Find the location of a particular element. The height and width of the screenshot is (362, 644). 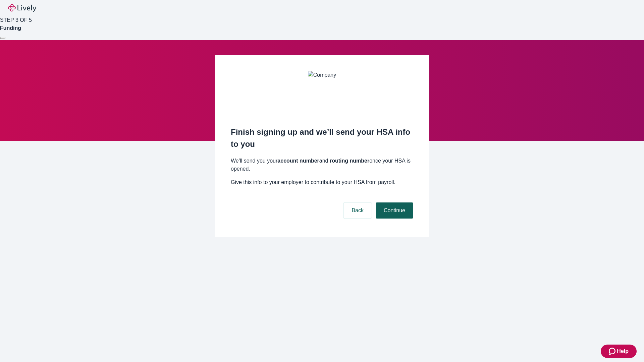

span: Help is located at coordinates (623, 351).